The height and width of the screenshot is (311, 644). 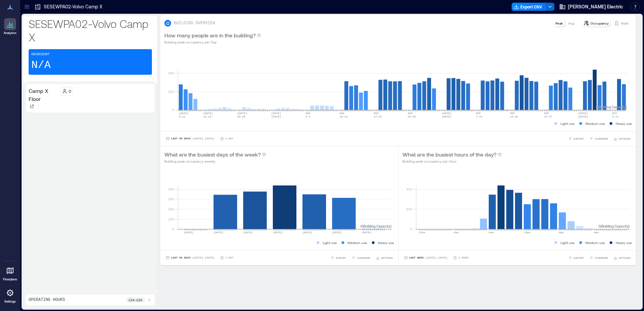 I want to click on text: 10-16, so click(x=343, y=116).